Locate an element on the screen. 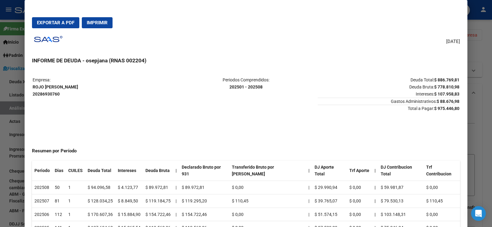 This screenshot has height=227, width=492. td: $ 15.884,90 is located at coordinates (129, 215).